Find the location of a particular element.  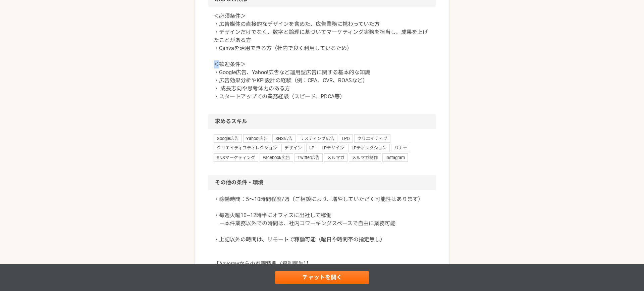

span: クリエイティブ is located at coordinates (372, 138).